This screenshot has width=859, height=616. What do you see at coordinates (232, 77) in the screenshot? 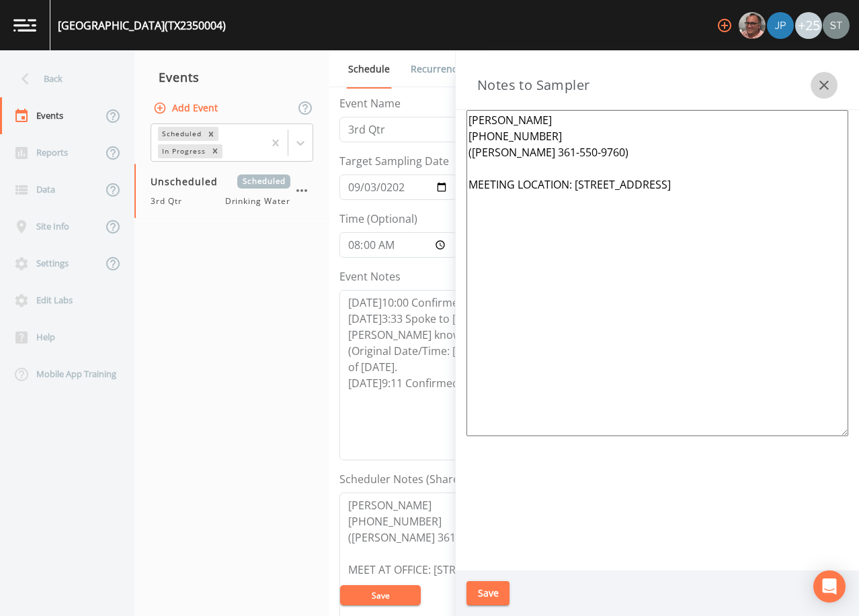
I see `div: Events` at bounding box center [232, 77].